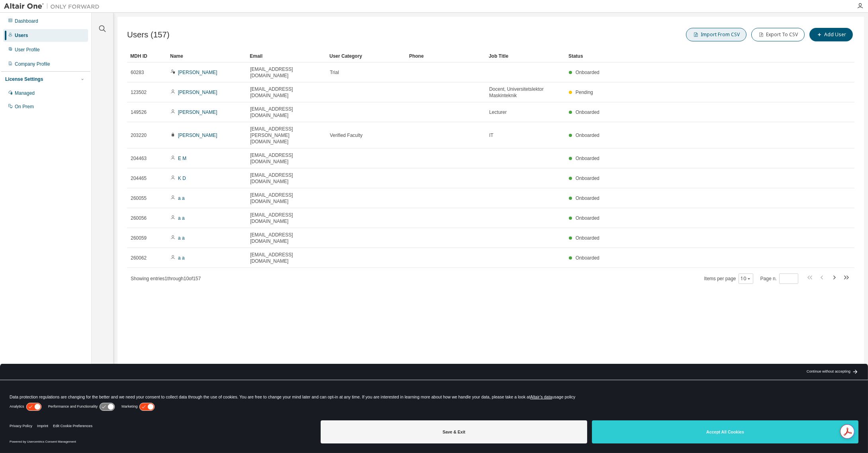 The image size is (868, 453). I want to click on a: K D, so click(182, 179).